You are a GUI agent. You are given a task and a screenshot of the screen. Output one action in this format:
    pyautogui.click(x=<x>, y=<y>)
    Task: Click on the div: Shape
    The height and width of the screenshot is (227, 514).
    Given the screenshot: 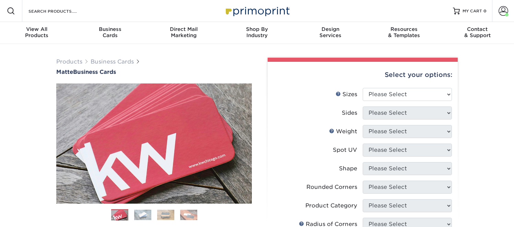 What is the action you would take?
    pyautogui.click(x=348, y=168)
    